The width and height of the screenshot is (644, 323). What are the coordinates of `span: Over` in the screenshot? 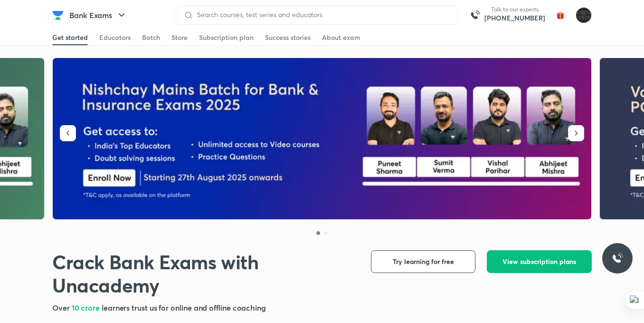 It's located at (62, 307).